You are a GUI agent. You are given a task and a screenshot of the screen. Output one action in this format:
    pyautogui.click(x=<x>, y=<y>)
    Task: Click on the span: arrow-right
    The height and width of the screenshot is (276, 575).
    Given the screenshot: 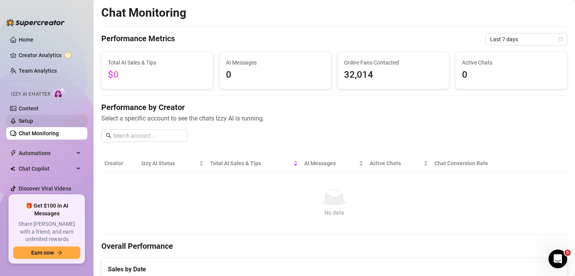 What is the action you would take?
    pyautogui.click(x=60, y=253)
    